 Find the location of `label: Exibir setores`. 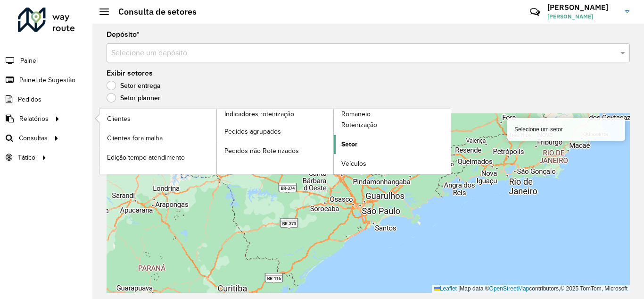

label: Exibir setores is located at coordinates (130, 73).